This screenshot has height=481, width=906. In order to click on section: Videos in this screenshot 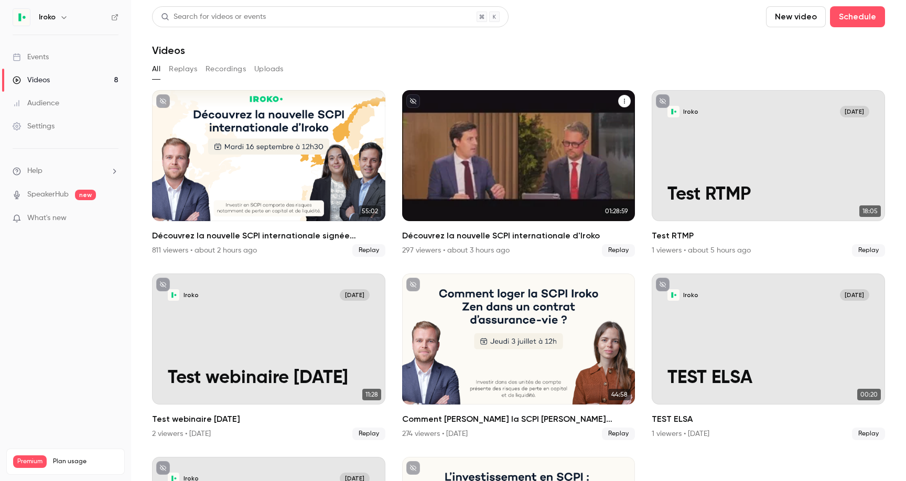, I will do `click(518, 241)`.